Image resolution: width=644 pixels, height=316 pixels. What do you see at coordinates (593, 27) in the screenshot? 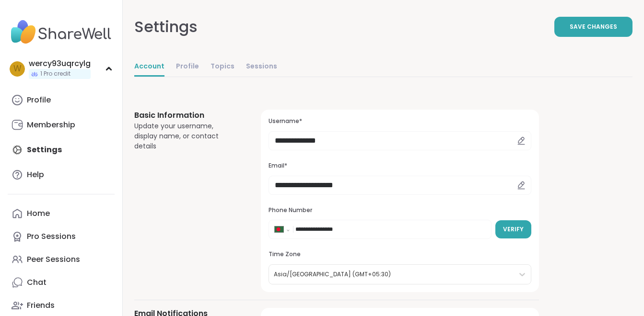
I see `button: Save Changes` at bounding box center [593, 27].